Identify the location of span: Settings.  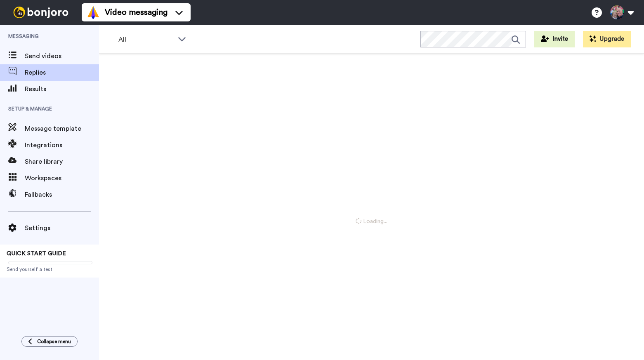
(62, 228).